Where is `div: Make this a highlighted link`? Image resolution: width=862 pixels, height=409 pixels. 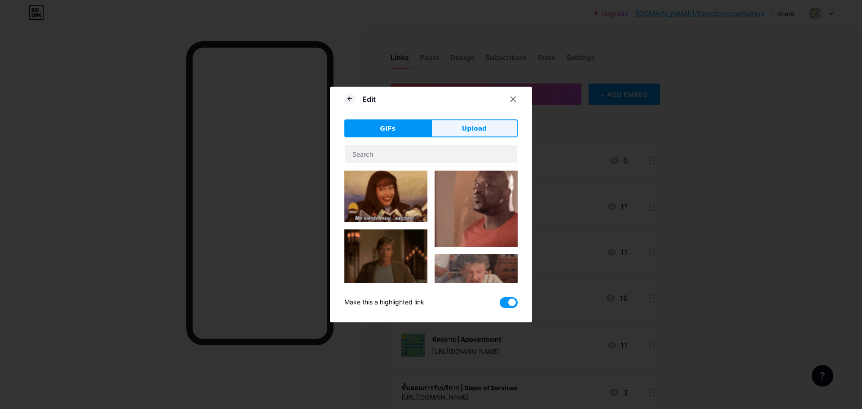 div: Make this a highlighted link is located at coordinates (384, 303).